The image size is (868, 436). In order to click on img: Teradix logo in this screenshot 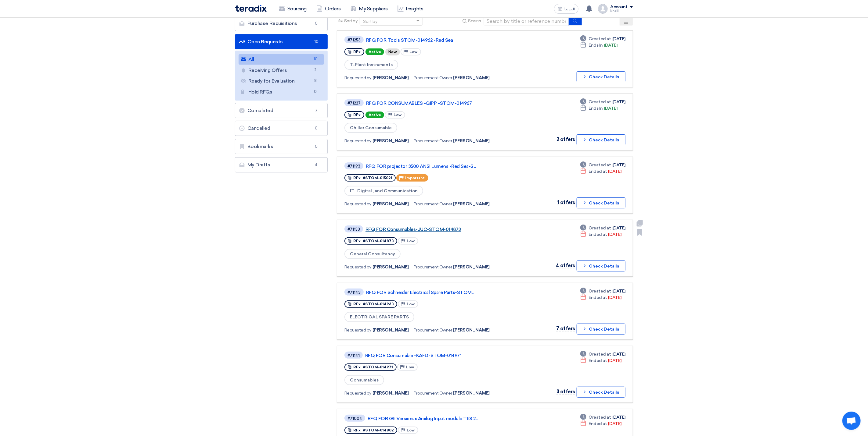, I will do `click(251, 8)`.